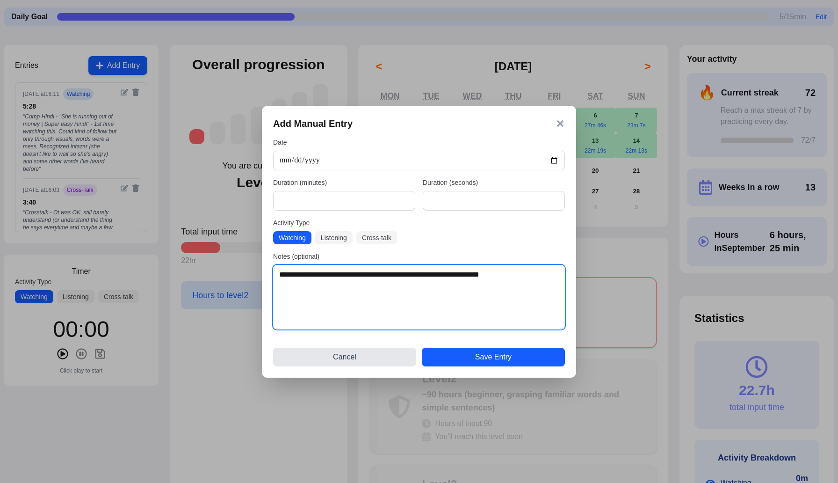  Describe the element at coordinates (419, 223) in the screenshot. I see `label: Activity Type` at that location.